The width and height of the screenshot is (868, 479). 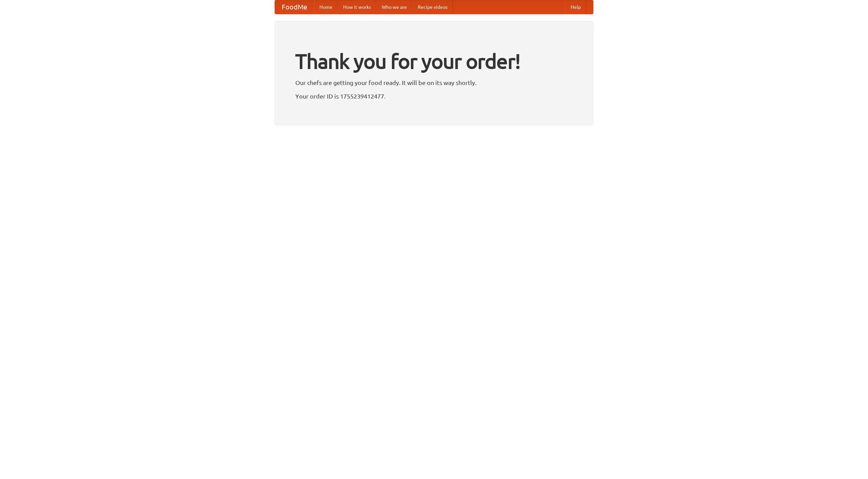 I want to click on a: Home, so click(x=326, y=7).